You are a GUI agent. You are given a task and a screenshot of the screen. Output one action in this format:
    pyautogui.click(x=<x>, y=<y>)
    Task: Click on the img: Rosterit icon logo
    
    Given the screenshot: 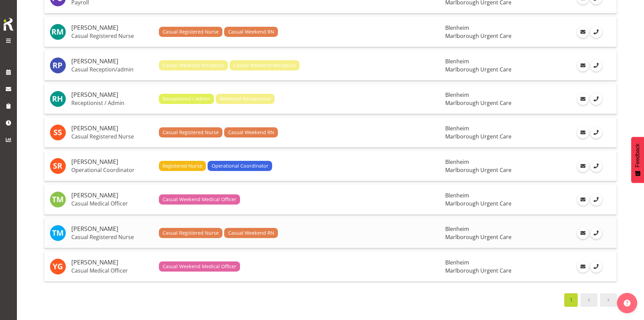 What is the action you would take?
    pyautogui.click(x=9, y=24)
    